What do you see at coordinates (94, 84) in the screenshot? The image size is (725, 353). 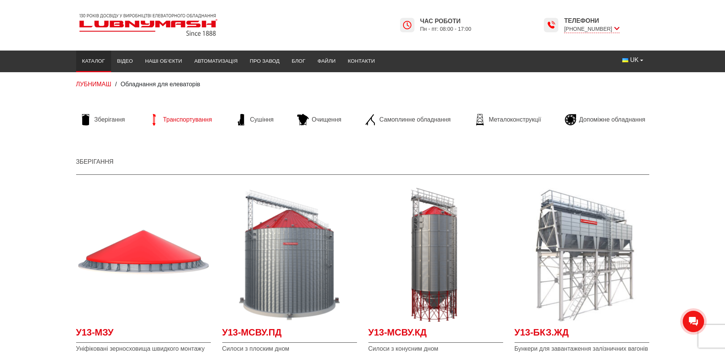 I see `a: ЛУБНИМАШ` at bounding box center [94, 84].